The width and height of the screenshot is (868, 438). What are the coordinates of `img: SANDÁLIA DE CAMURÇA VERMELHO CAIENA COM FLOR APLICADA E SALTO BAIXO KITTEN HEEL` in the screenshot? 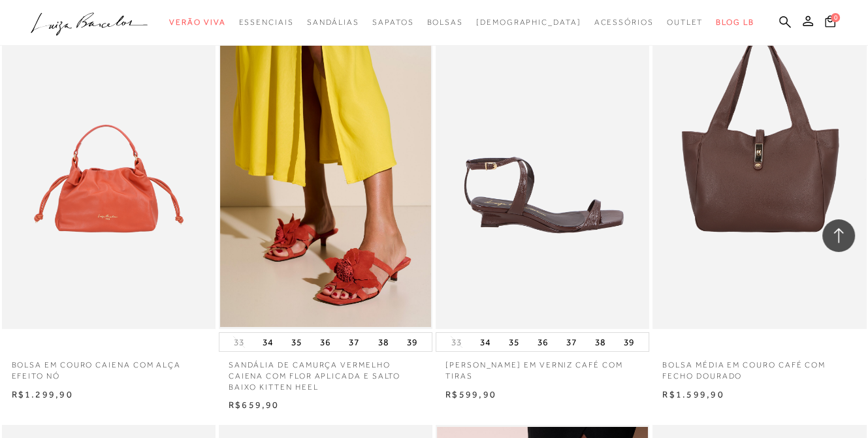 It's located at (325, 168).